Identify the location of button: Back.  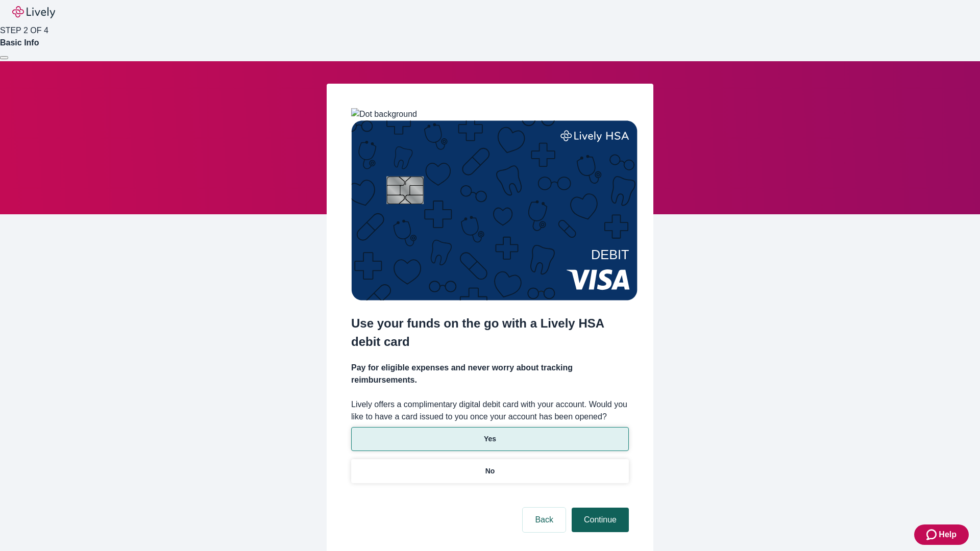
(544, 520).